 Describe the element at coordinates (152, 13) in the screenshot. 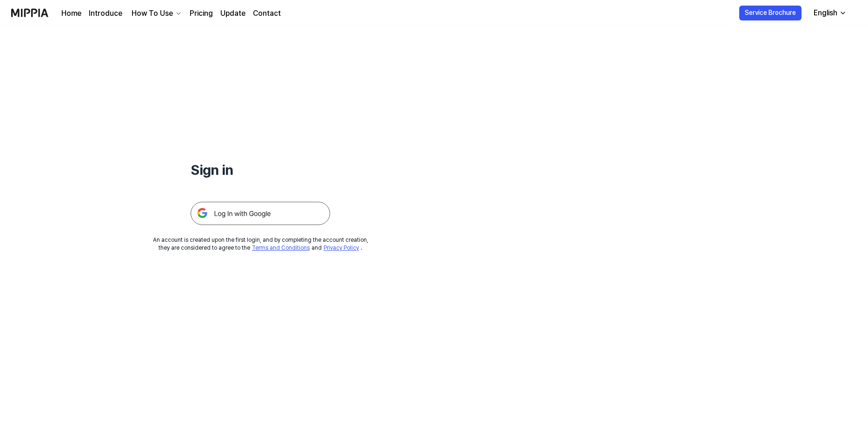

I see `div: How To Use` at that location.